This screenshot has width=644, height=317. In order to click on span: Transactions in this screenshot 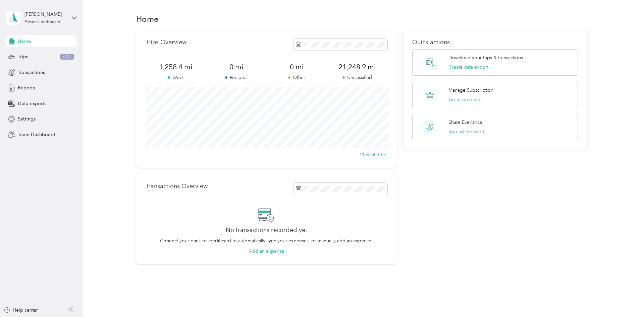, I will do `click(31, 73)`.